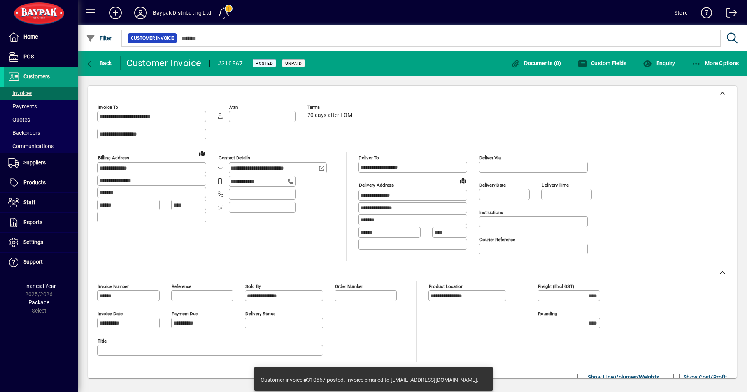 This screenshot has width=747, height=392. What do you see at coordinates (31, 146) in the screenshot?
I see `span: Communications` at bounding box center [31, 146].